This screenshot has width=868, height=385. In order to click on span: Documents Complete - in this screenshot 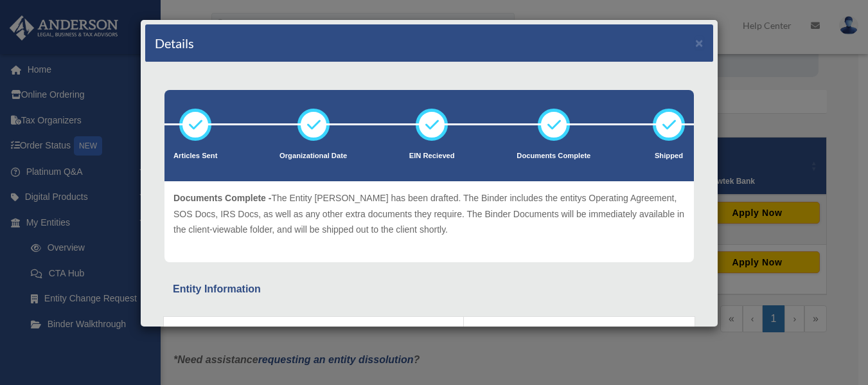, I will do `click(223, 198)`.